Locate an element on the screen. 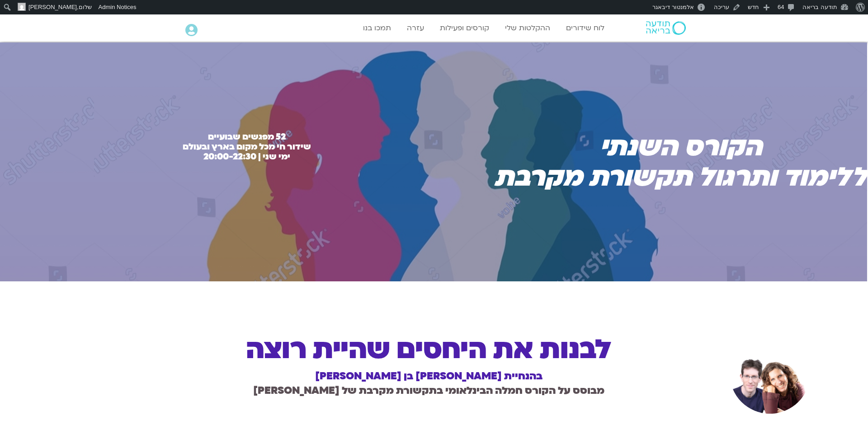 This screenshot has width=868, height=448. a: קורסים ופעילות is located at coordinates (464, 28).